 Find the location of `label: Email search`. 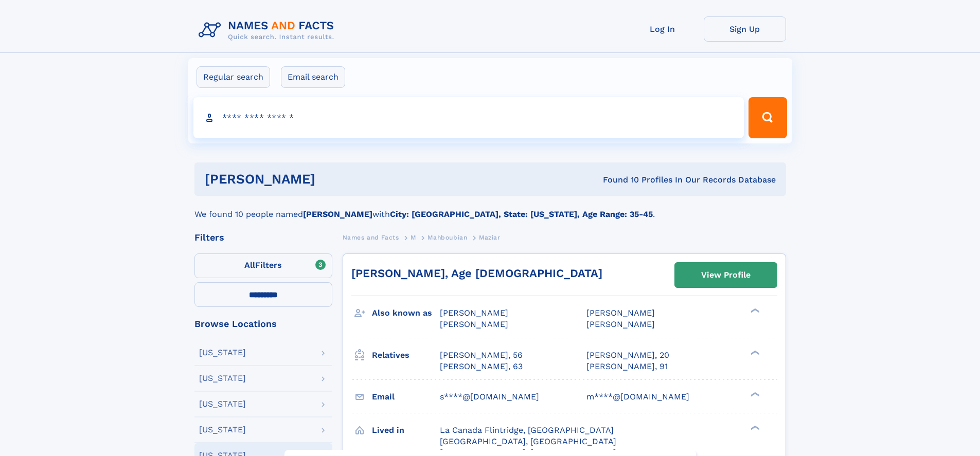

label: Email search is located at coordinates (313, 77).